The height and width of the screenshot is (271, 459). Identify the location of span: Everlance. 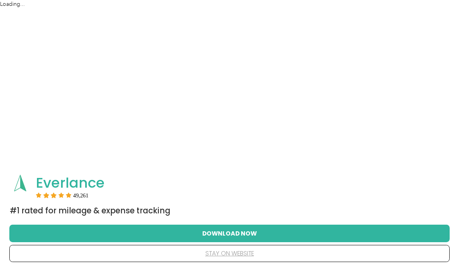
(70, 182).